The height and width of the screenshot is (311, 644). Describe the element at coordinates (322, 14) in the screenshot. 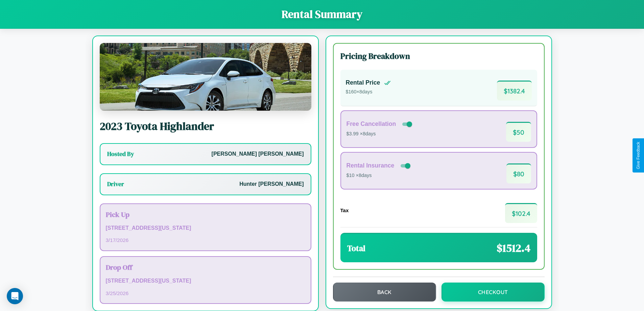

I see `h1: Rental Summary` at that location.